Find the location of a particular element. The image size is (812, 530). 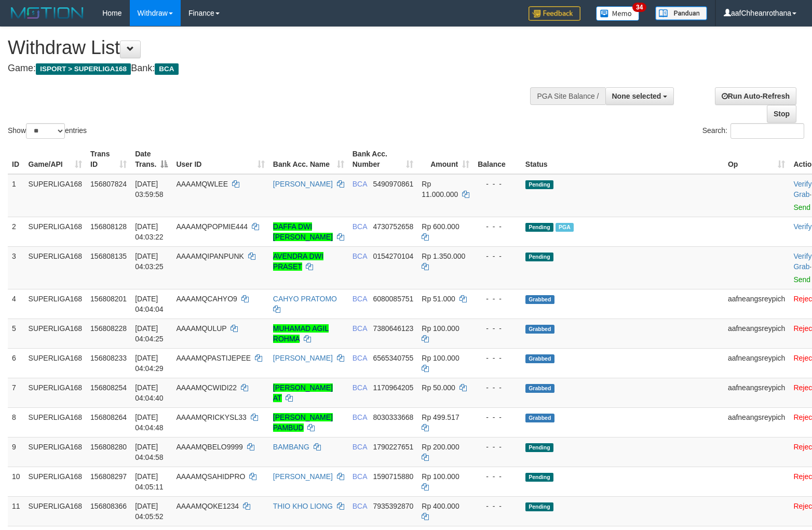

span: Copy 6565340755 to clipboard is located at coordinates (393, 358).